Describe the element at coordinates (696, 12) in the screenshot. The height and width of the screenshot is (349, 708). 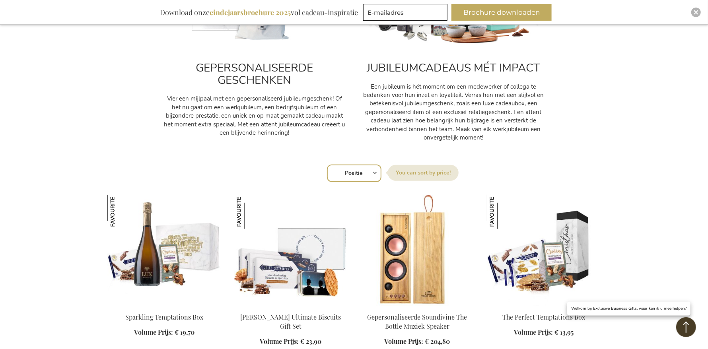
I see `div: Close` at that location.